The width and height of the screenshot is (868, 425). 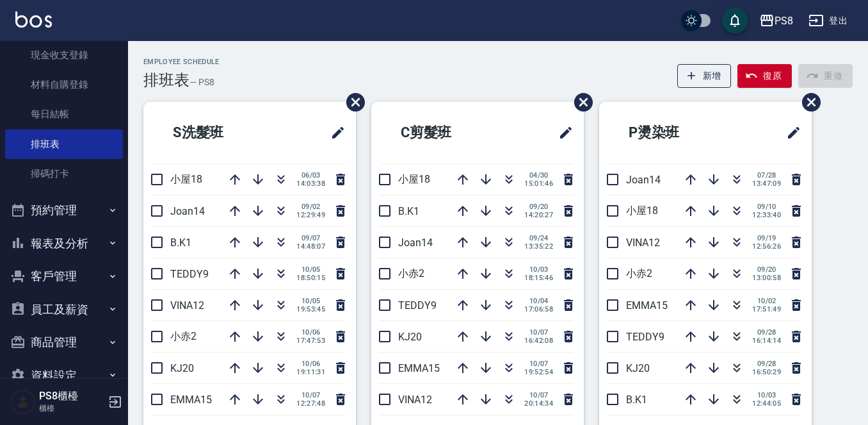 What do you see at coordinates (311, 183) in the screenshot?
I see `span: 14:03:38` at bounding box center [311, 183].